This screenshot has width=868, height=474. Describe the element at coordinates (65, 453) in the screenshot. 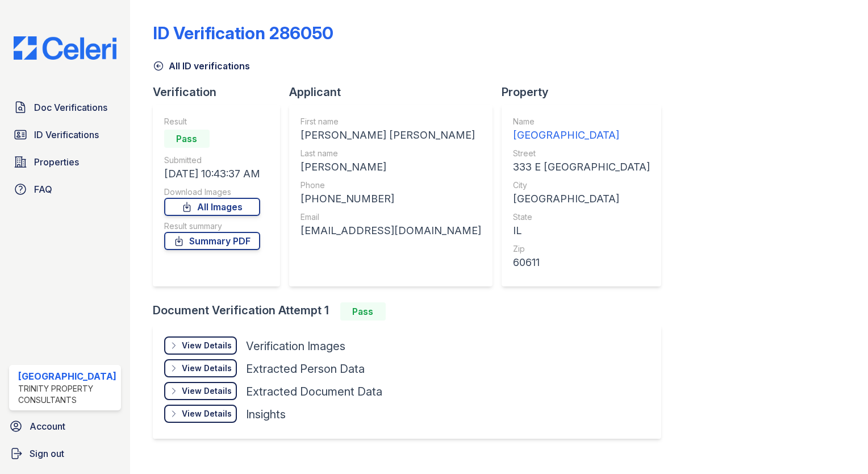

I see `a: Sign out` at that location.